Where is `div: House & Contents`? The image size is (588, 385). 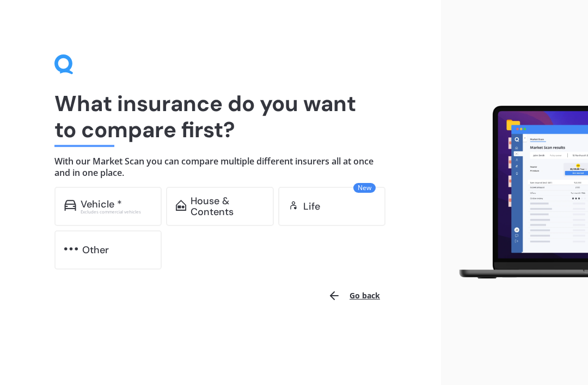
div: House & Contents is located at coordinates (227, 207).